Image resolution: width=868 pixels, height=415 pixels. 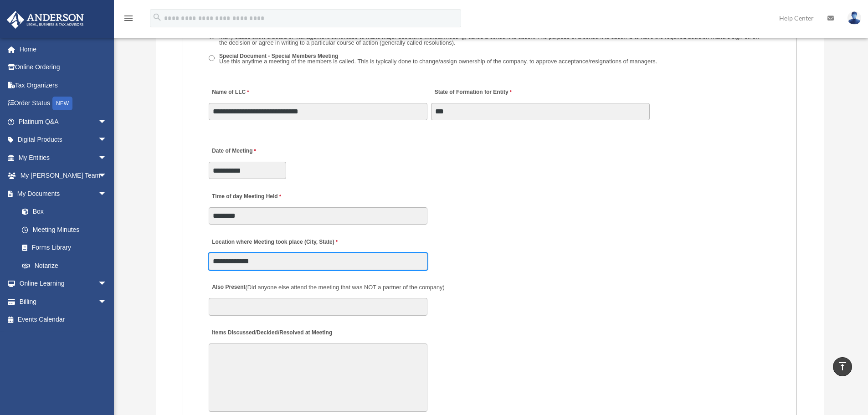 What do you see at coordinates (64, 85) in the screenshot?
I see `a: Tax Organizers` at bounding box center [64, 85].